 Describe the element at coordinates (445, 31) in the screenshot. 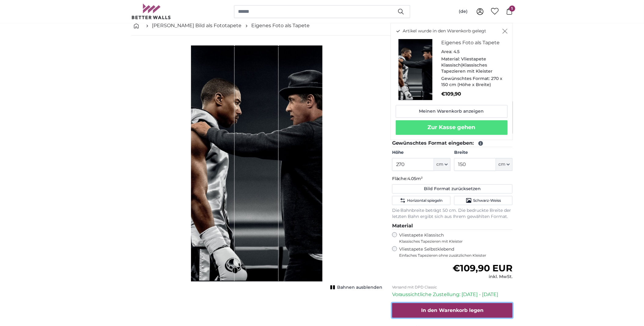

I see `span: Artikel wurde in den Warenkorb gelegt` at that location.